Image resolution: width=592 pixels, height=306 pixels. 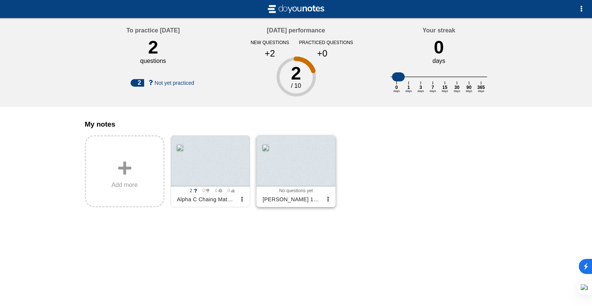 I want to click on button: Options, so click(x=582, y=9).